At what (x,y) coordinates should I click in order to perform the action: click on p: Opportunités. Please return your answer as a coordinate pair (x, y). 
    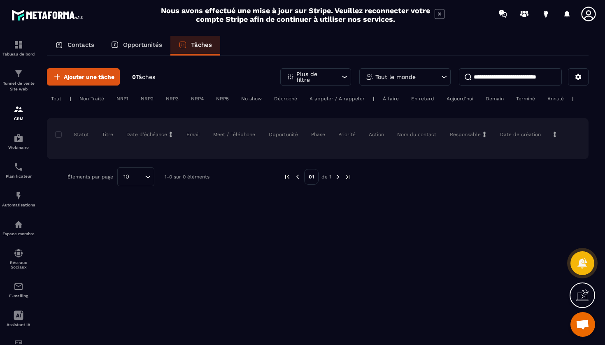
    Looking at the image, I should click on (142, 45).